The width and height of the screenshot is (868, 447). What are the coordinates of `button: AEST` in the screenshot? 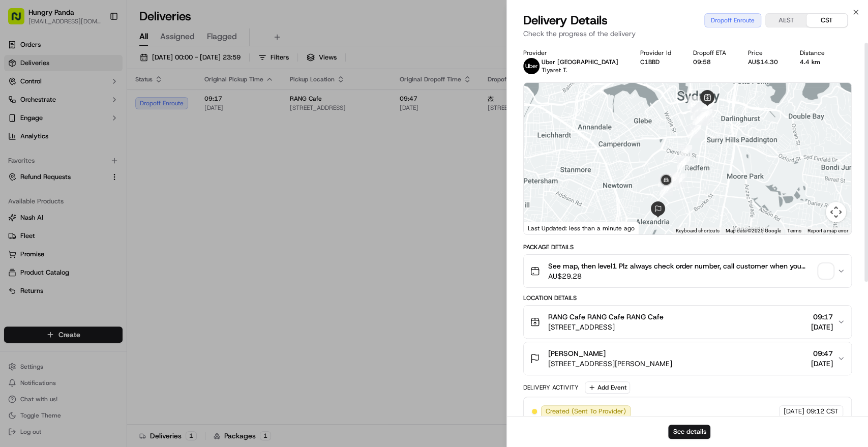 It's located at (786, 20).